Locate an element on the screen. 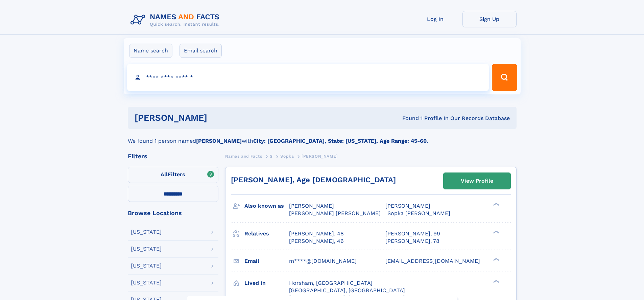 This screenshot has height=300, width=644. h3: Lived in is located at coordinates (267, 283).